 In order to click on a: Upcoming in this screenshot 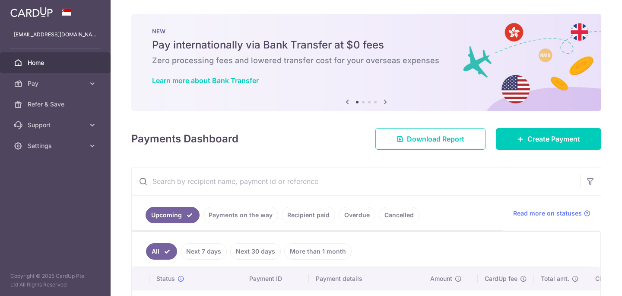, I will do `click(172, 215)`.